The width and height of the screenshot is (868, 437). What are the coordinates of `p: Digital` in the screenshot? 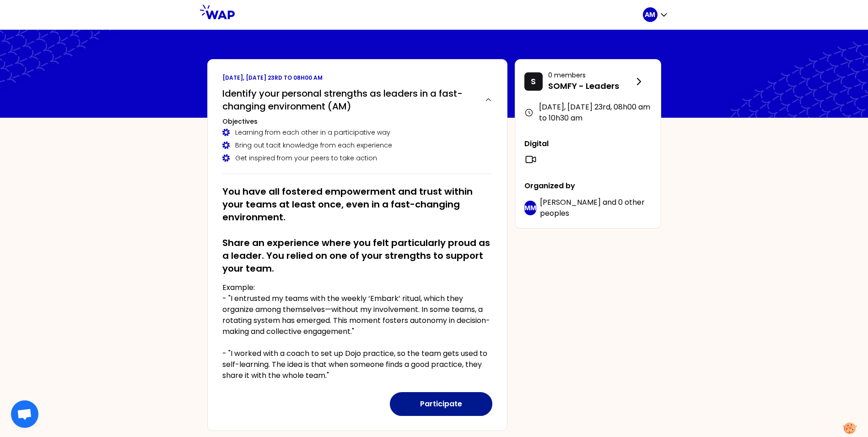 It's located at (588, 144).